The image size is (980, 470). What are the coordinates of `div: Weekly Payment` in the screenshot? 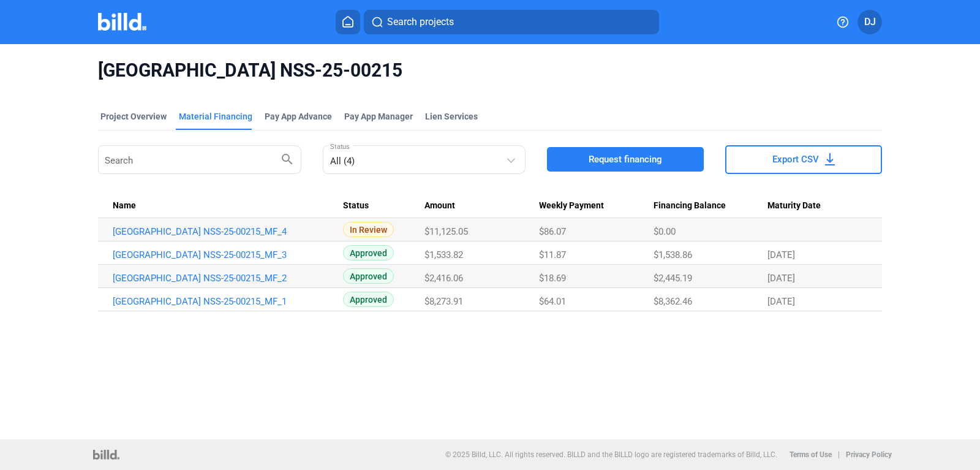 It's located at (596, 206).